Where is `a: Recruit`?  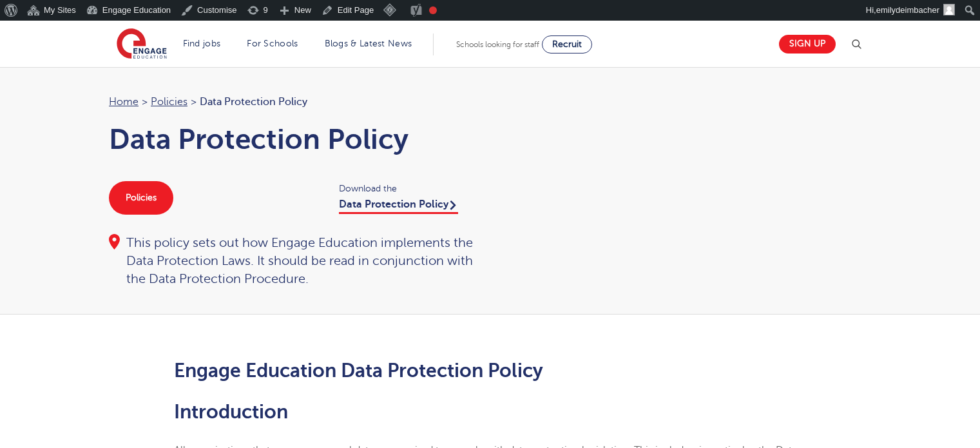
a: Recruit is located at coordinates (567, 44).